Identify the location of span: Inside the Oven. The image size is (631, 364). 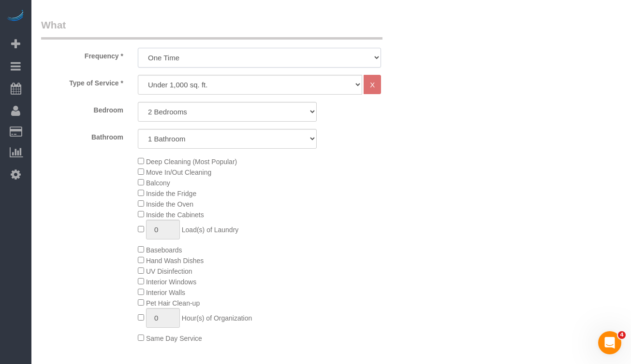
(169, 204).